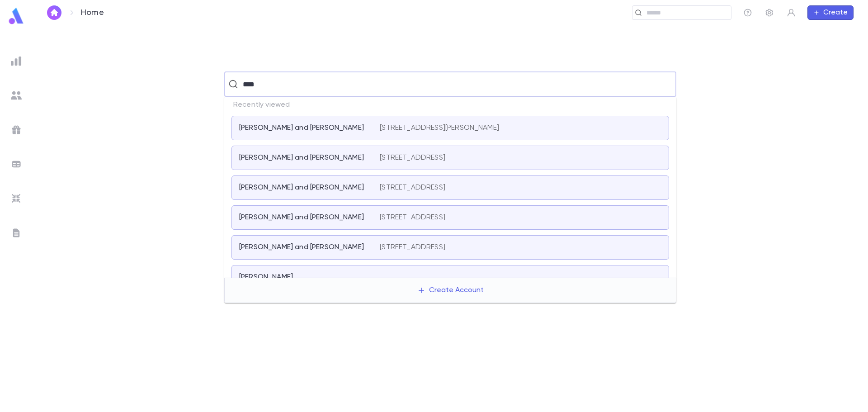 The height and width of the screenshot is (412, 868). I want to click on p: Home, so click(93, 13).